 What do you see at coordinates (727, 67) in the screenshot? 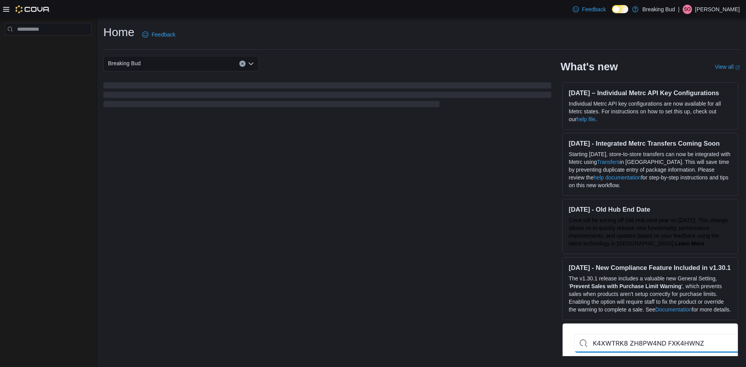
I see `a: View allExternal link` at bounding box center [727, 67].